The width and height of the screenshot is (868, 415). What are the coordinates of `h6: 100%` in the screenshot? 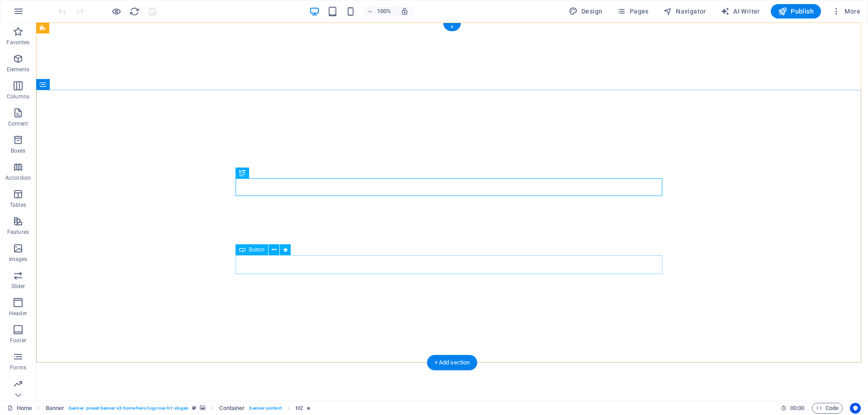 It's located at (384, 11).